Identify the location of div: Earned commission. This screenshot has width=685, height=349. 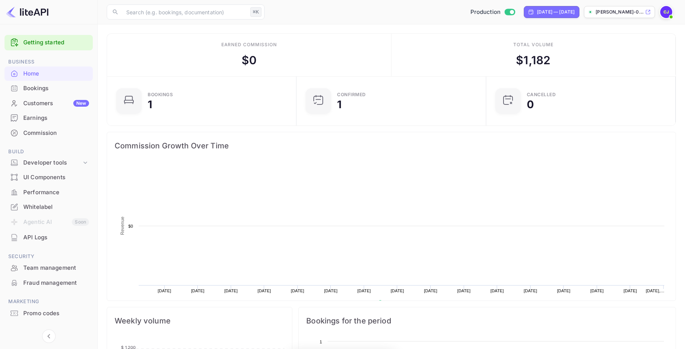
(249, 45).